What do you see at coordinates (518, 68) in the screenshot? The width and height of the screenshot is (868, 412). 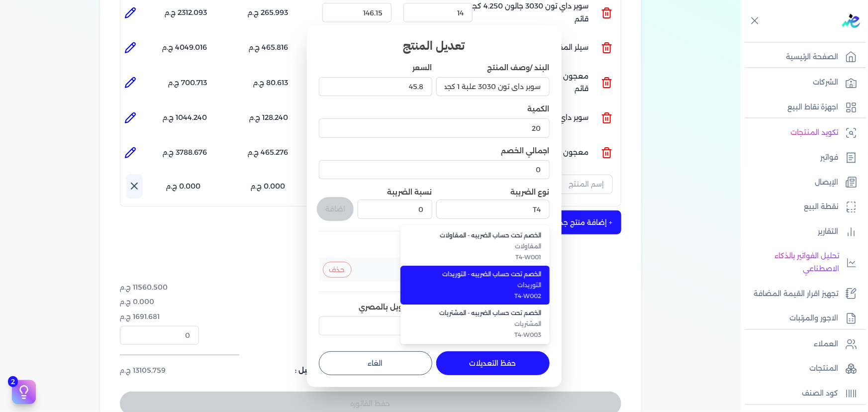 I see `label: البند /وصف المنتج` at bounding box center [518, 68].